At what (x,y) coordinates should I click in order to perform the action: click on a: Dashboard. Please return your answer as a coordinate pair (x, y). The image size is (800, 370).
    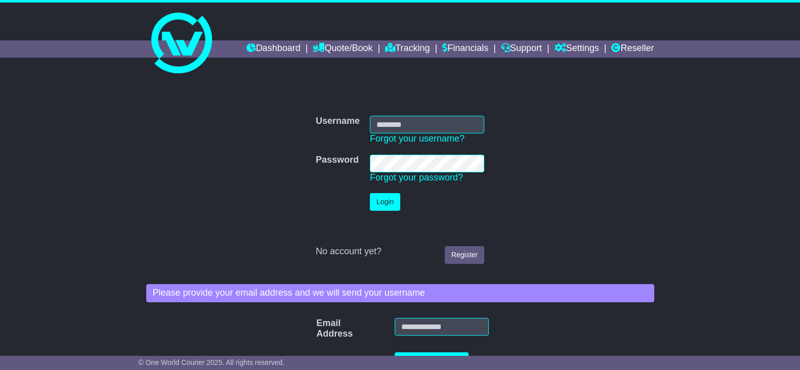
    Looking at the image, I should click on (273, 49).